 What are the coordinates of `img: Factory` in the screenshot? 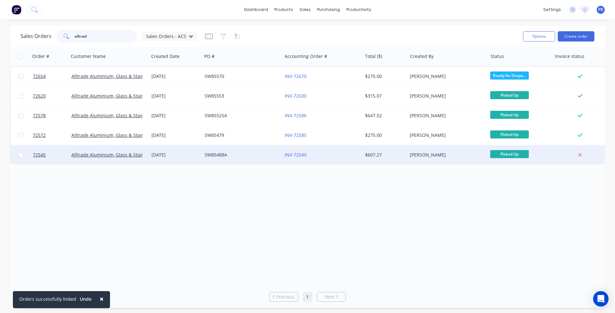 It's located at (16, 10).